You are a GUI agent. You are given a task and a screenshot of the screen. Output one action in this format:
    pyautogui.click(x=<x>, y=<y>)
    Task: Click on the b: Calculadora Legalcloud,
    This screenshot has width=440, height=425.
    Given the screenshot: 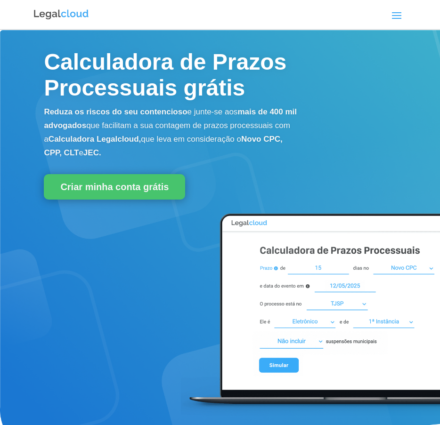 What is the action you would take?
    pyautogui.click(x=95, y=139)
    